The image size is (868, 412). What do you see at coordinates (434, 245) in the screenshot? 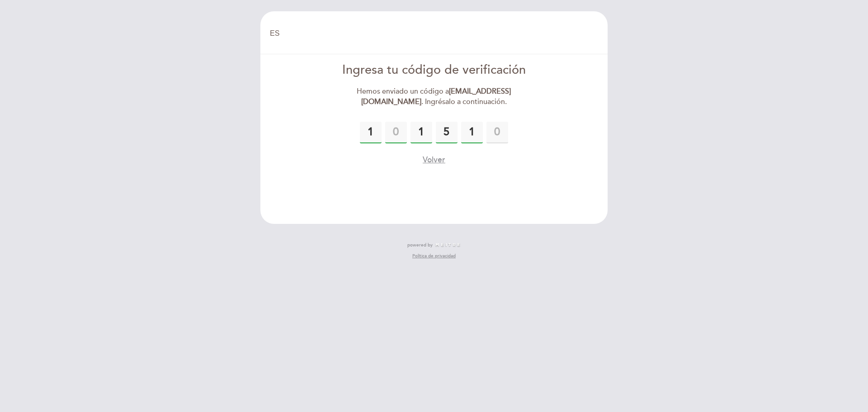
I see `a: powered by` at bounding box center [434, 245].